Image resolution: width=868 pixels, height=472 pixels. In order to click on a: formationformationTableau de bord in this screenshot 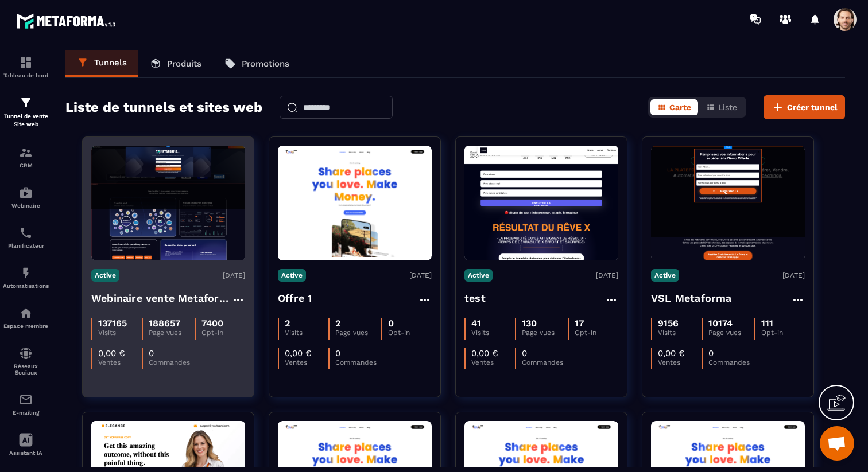, I will do `click(26, 67)`.